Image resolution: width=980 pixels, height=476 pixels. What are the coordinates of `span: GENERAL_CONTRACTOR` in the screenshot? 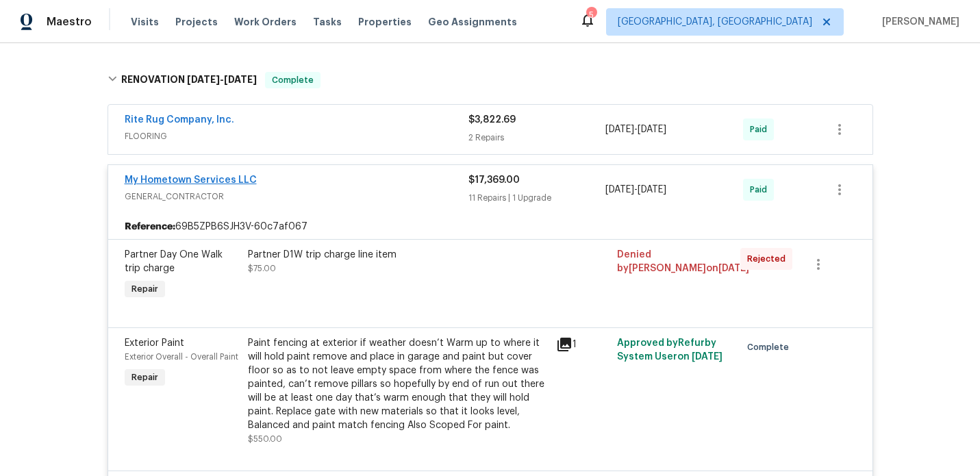 It's located at (296, 196).